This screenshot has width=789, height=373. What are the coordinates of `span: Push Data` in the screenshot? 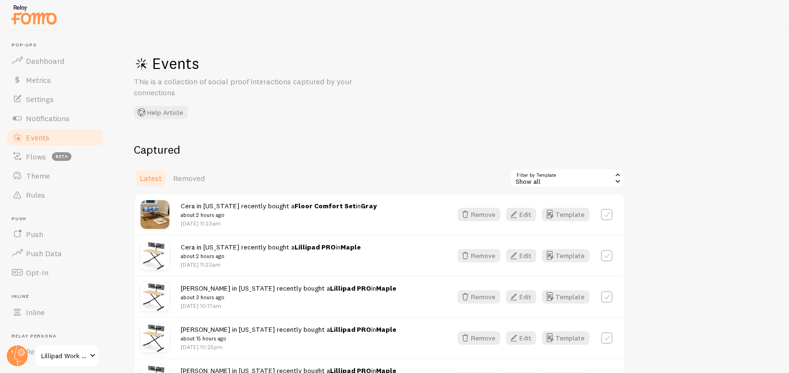 It's located at (44, 254).